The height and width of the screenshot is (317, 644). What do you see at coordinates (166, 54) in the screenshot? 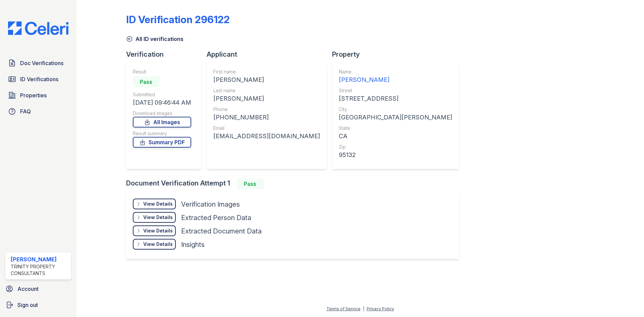
I see `div: Verification` at bounding box center [166, 54].